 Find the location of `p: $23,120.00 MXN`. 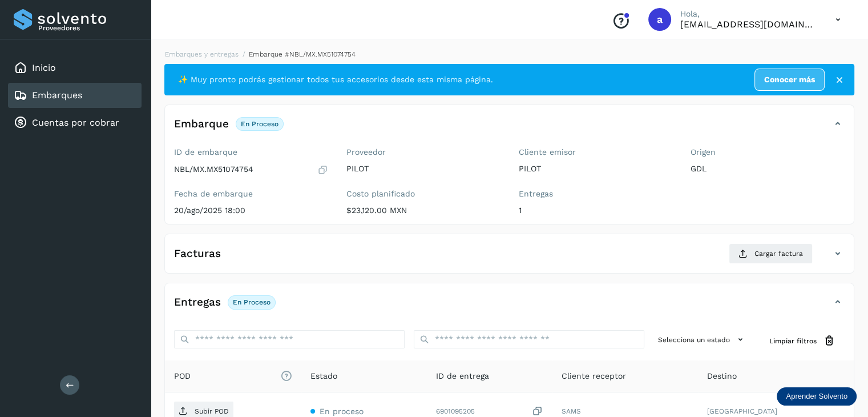

p: $23,120.00 MXN is located at coordinates (424, 210).